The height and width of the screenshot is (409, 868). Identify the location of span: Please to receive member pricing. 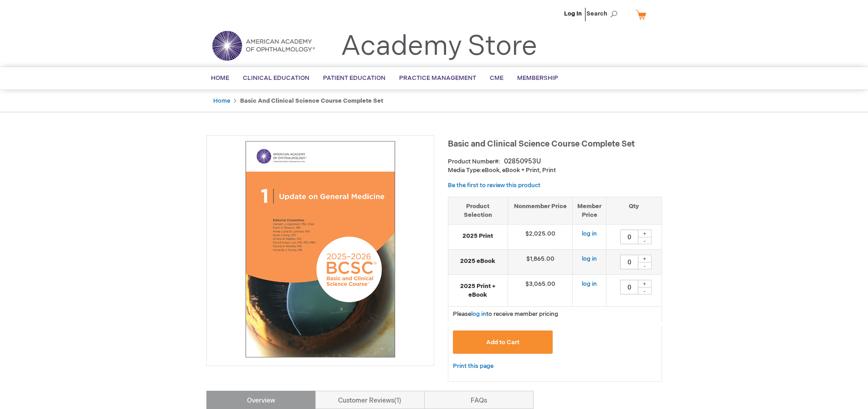
(506, 314).